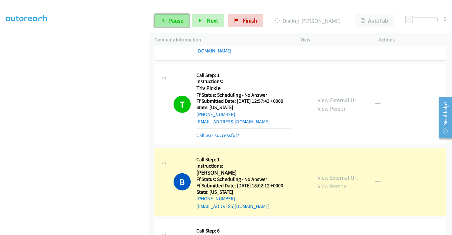 The width and height of the screenshot is (452, 235). What do you see at coordinates (334, 40) in the screenshot?
I see `p: View` at bounding box center [334, 40].